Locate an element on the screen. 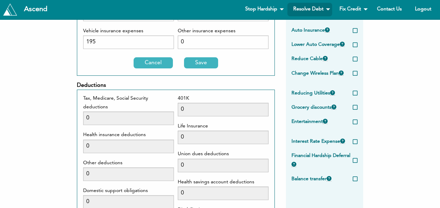 The height and width of the screenshot is (208, 440). a: Stop Hardship is located at coordinates (262, 9).